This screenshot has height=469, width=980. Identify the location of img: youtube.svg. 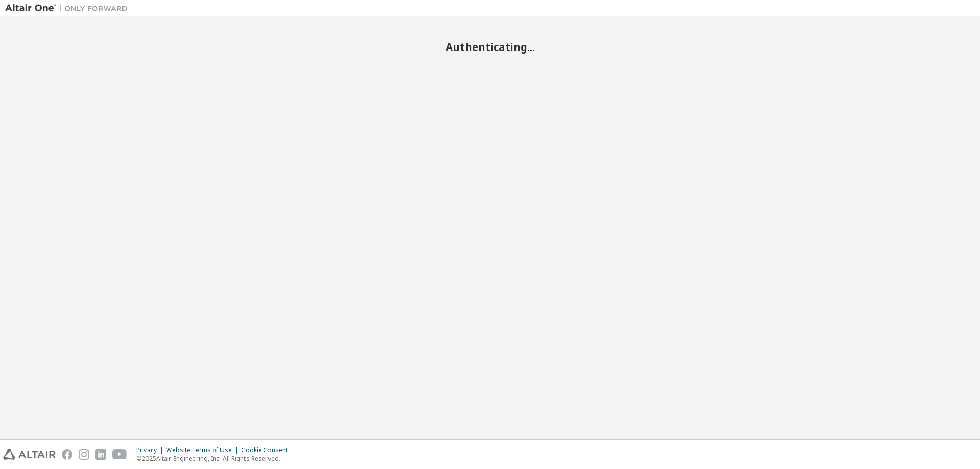
(119, 455).